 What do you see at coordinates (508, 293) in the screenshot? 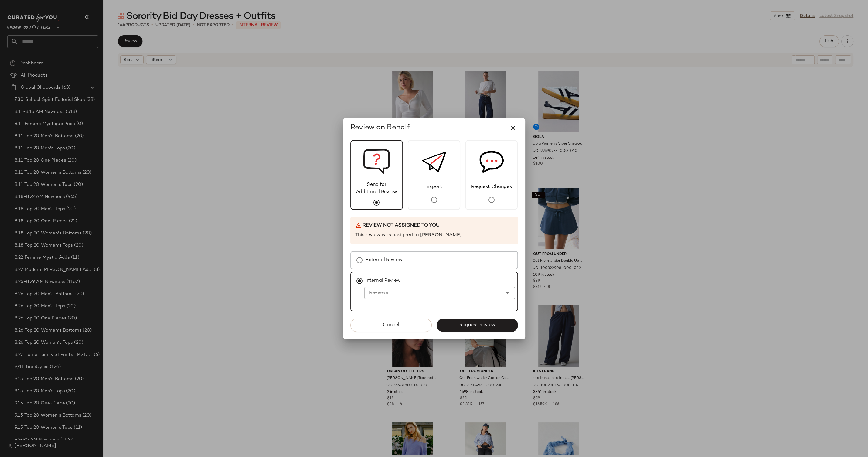
I see `i: Open` at bounding box center [508, 293].